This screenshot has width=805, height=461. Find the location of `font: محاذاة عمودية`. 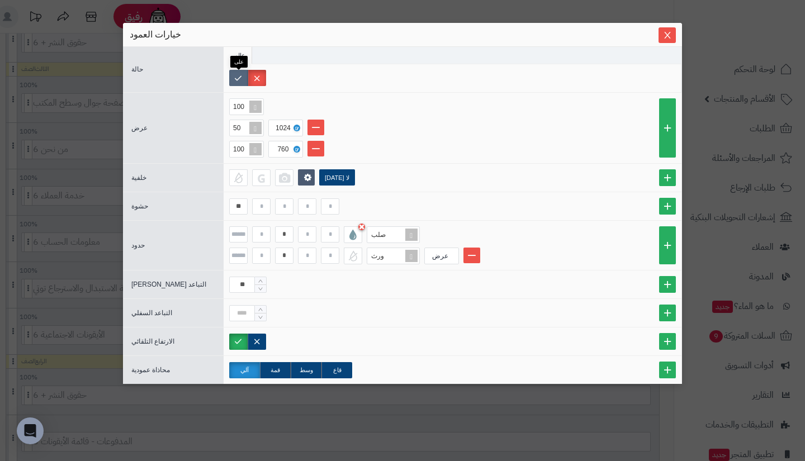

font: محاذاة عمودية is located at coordinates (150, 370).